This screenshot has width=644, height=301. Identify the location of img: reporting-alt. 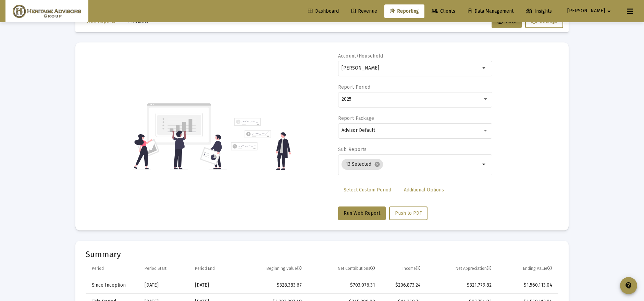
(260, 144).